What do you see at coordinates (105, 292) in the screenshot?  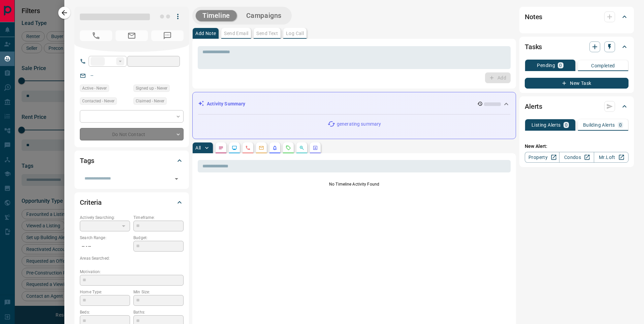 I see `p: Home Type:` at bounding box center [105, 292].